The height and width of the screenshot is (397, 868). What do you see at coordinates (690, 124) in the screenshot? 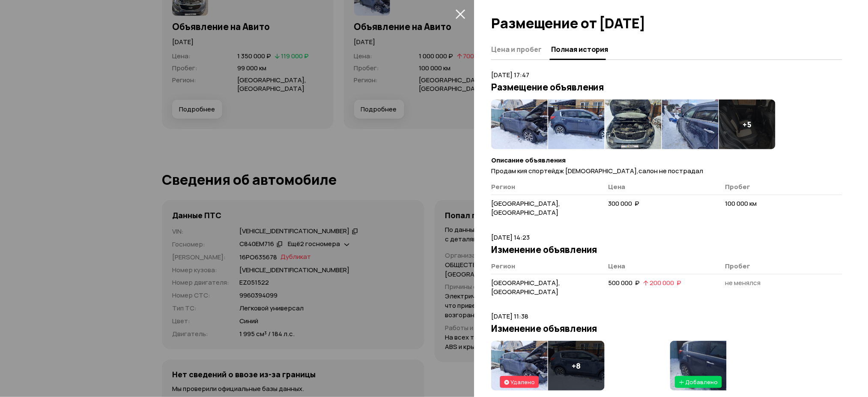
I see `img: 1.ve9aSraN5yruaRnE6ynmpHqmU2KP3nU81NF1Z4_cdzDUjSRm29ggYonRJWLb2CMy2dEqBA.wUTl8LwMd8iMSR7cwmfVtC2A...` at bounding box center [690, 124].